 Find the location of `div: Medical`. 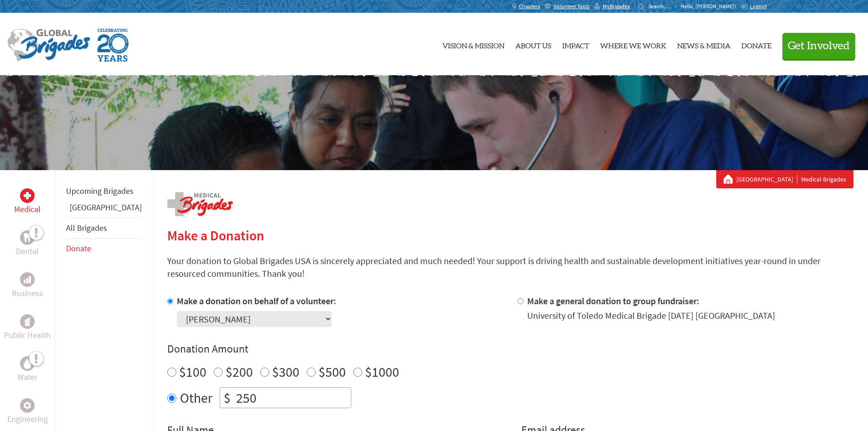

div: Medical is located at coordinates (27, 196).